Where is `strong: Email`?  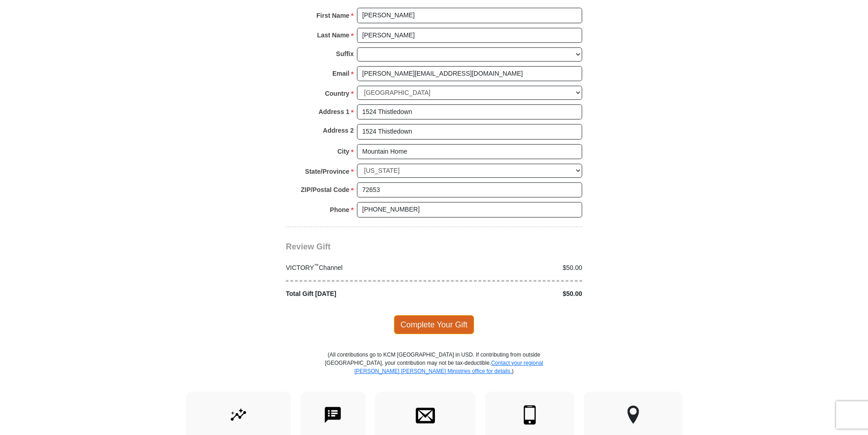 strong: Email is located at coordinates (341, 73).